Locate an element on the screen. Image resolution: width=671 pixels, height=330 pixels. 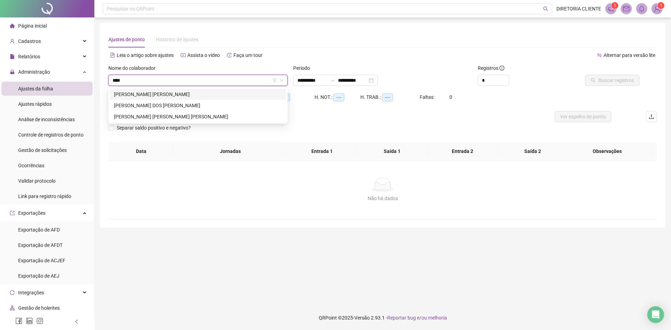
span: Controle de registros de ponto is located at coordinates (51, 135).